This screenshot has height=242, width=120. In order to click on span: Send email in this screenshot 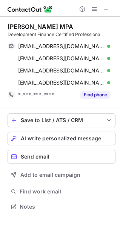, I will do `click(35, 156)`.